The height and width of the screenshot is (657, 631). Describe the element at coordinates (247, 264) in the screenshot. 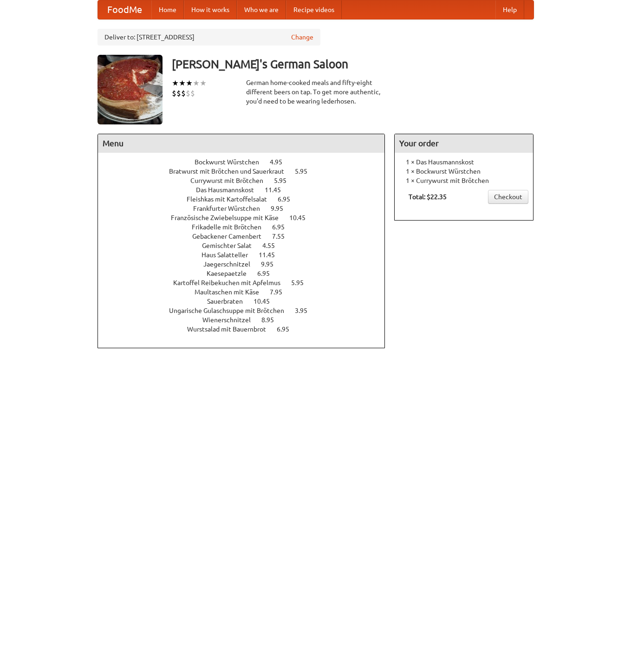

I see `a: Jaegerschnitzel 9.95` at that location.